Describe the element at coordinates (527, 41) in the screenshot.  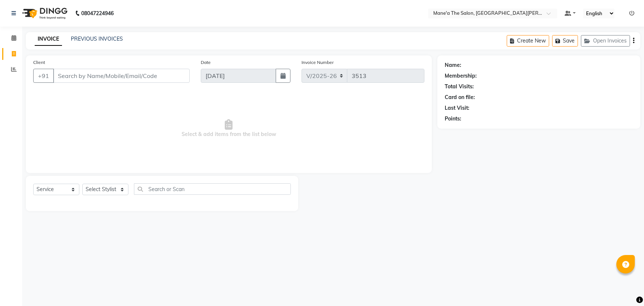
I see `button: Create New` at that location.